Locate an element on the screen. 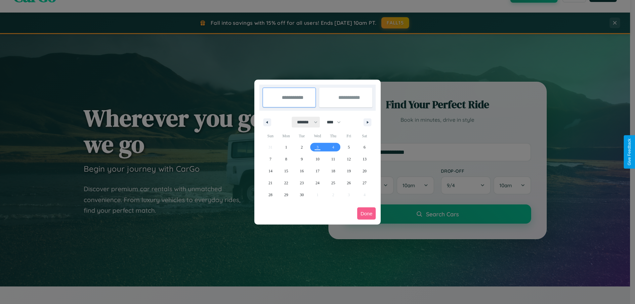 The height and width of the screenshot is (304, 635). button: 19 is located at coordinates (349, 171).